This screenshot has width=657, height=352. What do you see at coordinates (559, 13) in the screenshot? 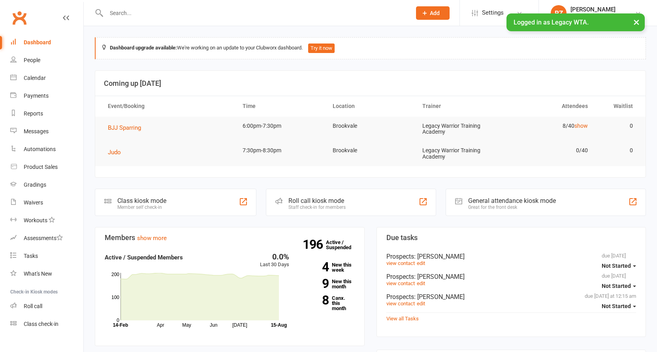
I see `div: RZ` at bounding box center [559, 13].